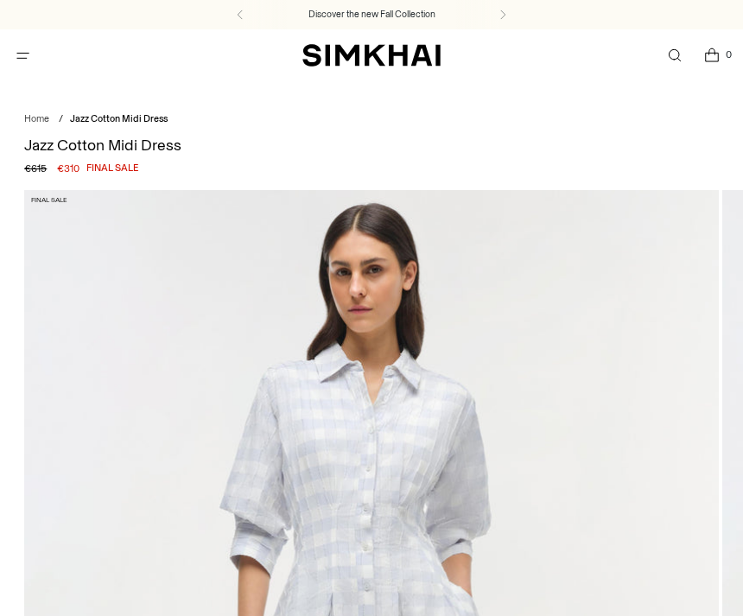 This screenshot has height=616, width=743. What do you see at coordinates (68, 169) in the screenshot?
I see `span: €310` at bounding box center [68, 169].